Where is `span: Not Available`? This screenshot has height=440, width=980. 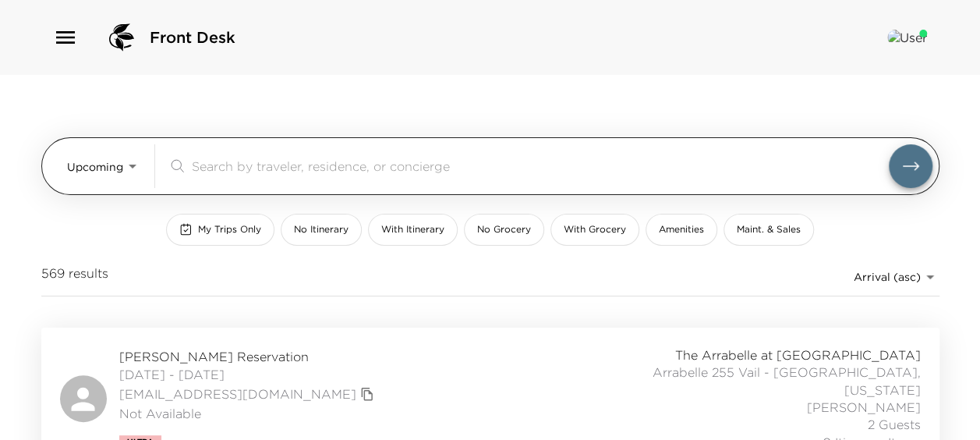
span: Not Available is located at coordinates (249, 413).